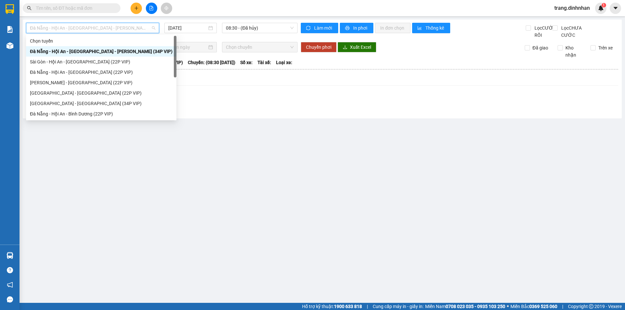 The height and width of the screenshot is (310, 625). What do you see at coordinates (357, 47) in the screenshot?
I see `button: downloadXuất Excel` at bounding box center [357, 47].